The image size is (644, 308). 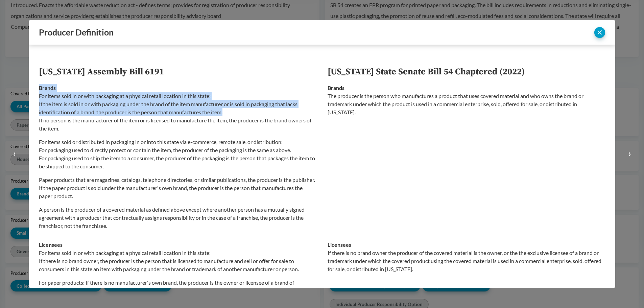 I want to click on p: For items sold in or with packaging at a physical retail location in this state: If the item is s..., so click(x=178, y=112).